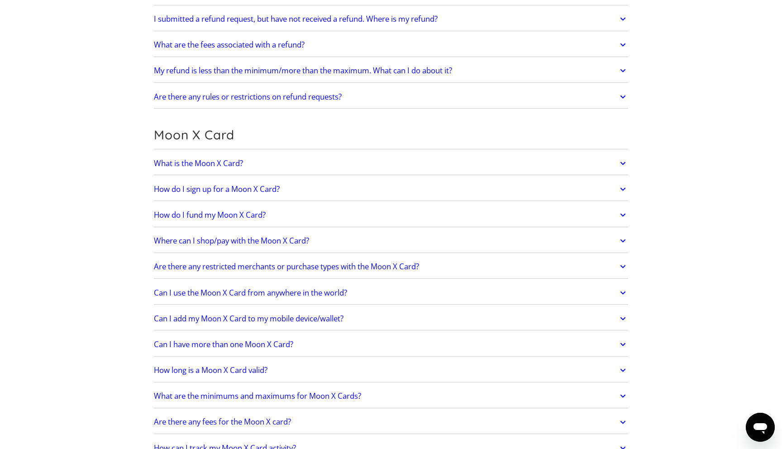 This screenshot has width=782, height=449. What do you see at coordinates (250, 293) in the screenshot?
I see `h2: Can I use the Moon X Card from anywhere in the world?` at bounding box center [250, 293].